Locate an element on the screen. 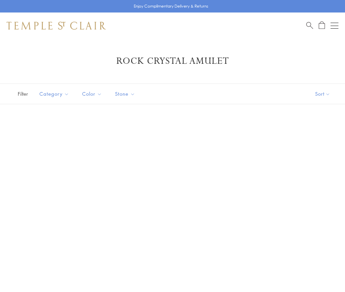 This screenshot has height=292, width=345. h1: Rock Crystal Amulet is located at coordinates (173, 61).